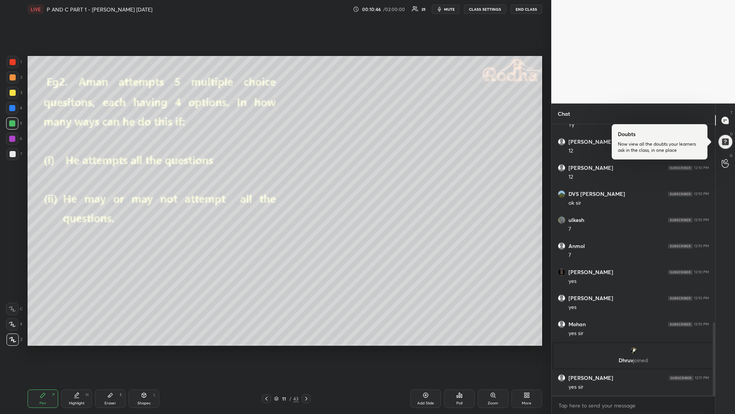  What do you see at coordinates (639, 203) in the screenshot?
I see `div: ok sir` at bounding box center [639, 203].